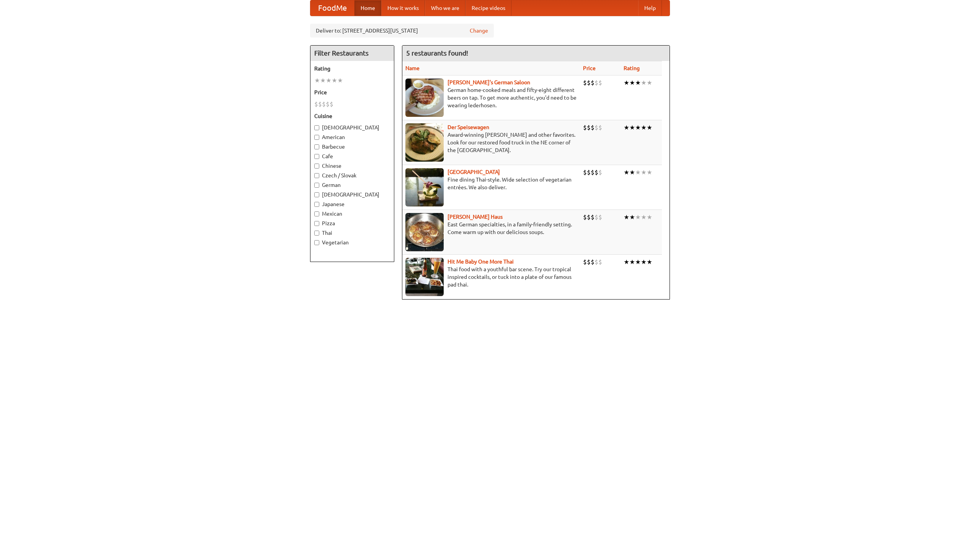 This screenshot has width=980, height=542. I want to click on img: speisewagen.jpg, so click(425, 142).